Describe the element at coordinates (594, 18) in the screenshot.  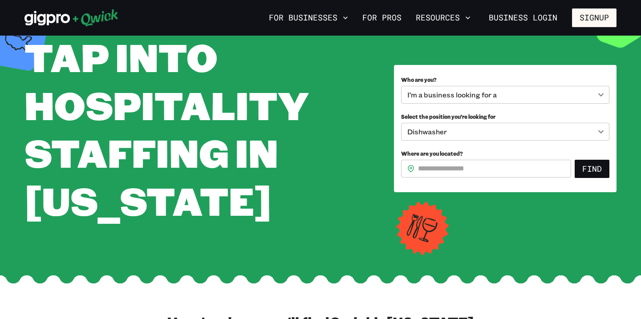
I see `button: Signup` at that location.